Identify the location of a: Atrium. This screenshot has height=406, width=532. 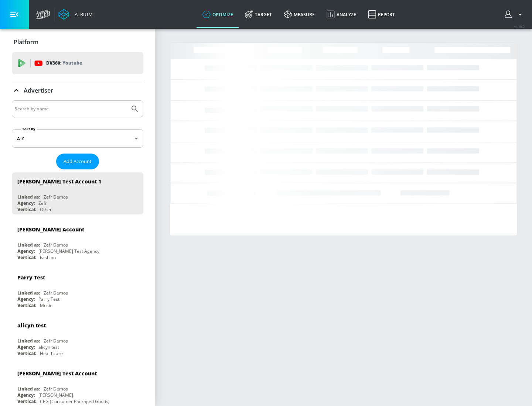
(75, 14).